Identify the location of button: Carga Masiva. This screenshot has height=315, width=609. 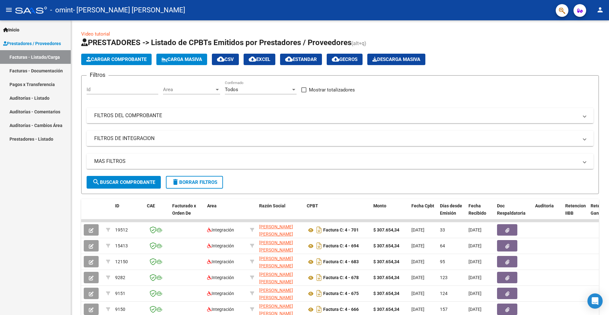
(182, 59).